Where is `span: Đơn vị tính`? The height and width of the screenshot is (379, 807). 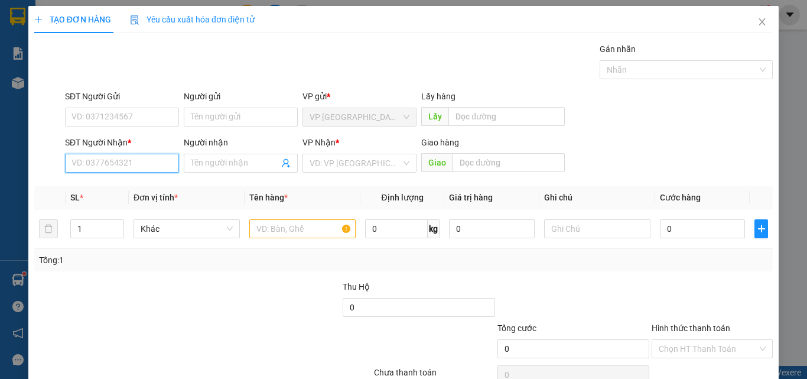 span: Đơn vị tính is located at coordinates (155, 197).